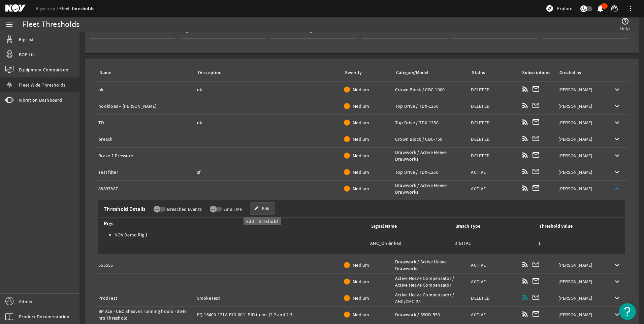 The width and height of the screenshot is (644, 324). I want to click on div: breach, so click(145, 139).